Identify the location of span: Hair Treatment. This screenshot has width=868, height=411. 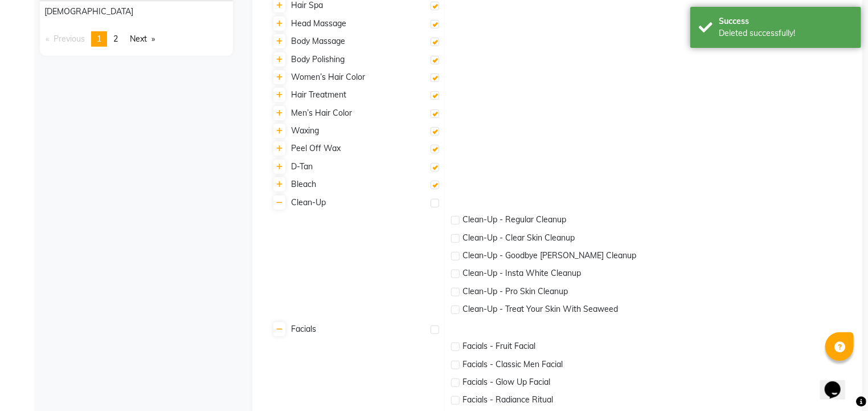
(318, 95).